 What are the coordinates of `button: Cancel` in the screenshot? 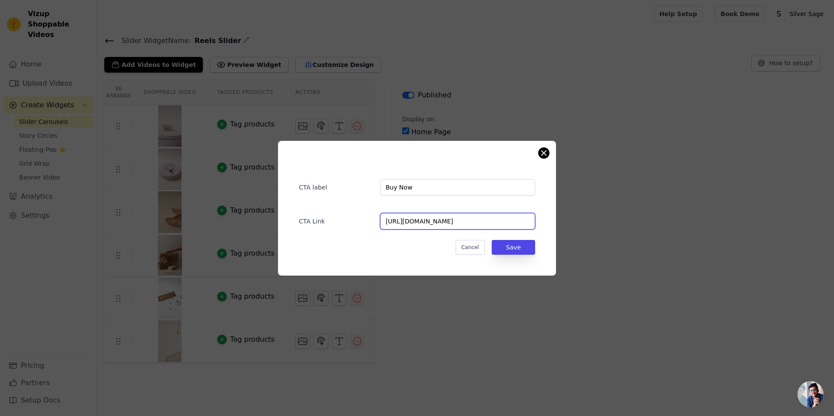 It's located at (470, 247).